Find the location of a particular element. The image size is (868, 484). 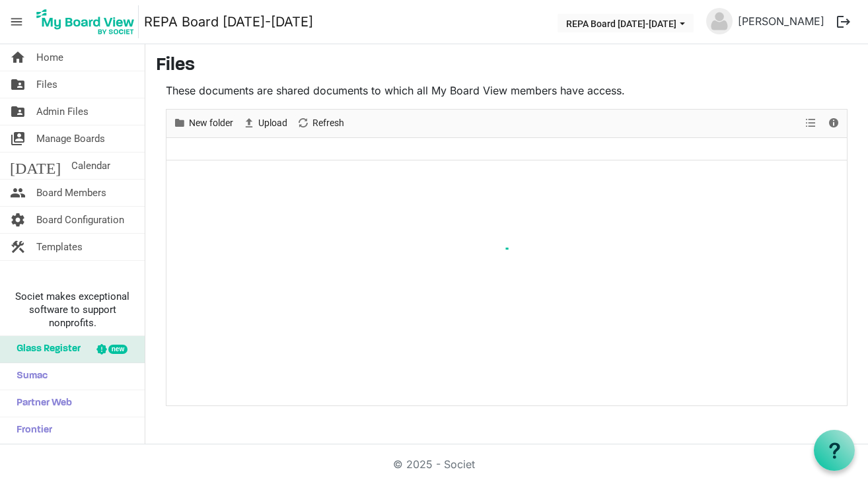

span: settings is located at coordinates (18, 220).